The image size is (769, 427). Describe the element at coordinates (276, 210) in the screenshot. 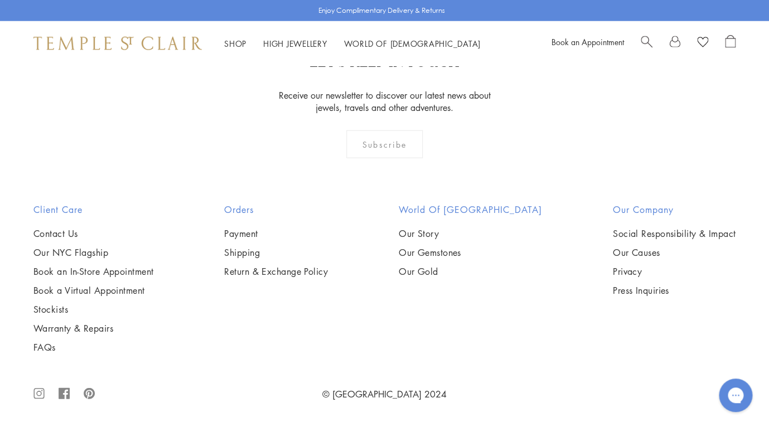

I see `h2: Orders` at that location.